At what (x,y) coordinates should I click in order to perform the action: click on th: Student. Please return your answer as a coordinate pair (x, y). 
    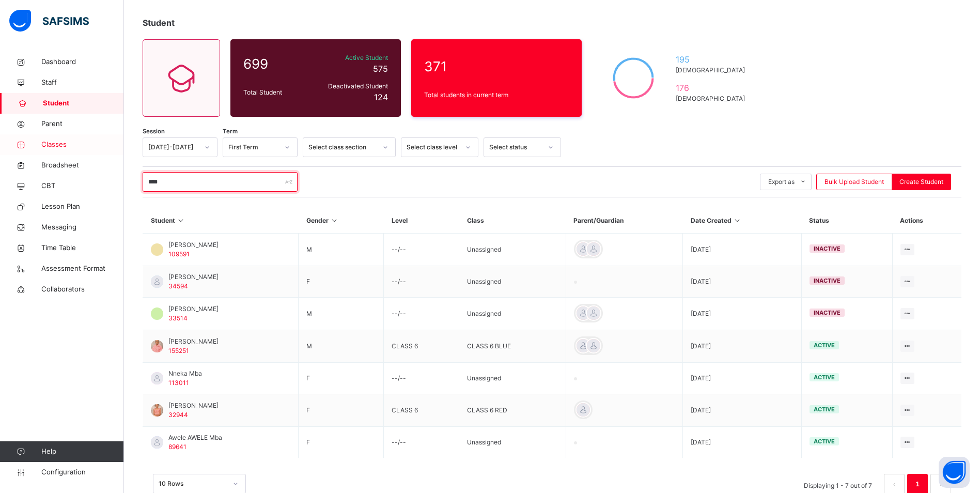
    Looking at the image, I should click on (221, 221).